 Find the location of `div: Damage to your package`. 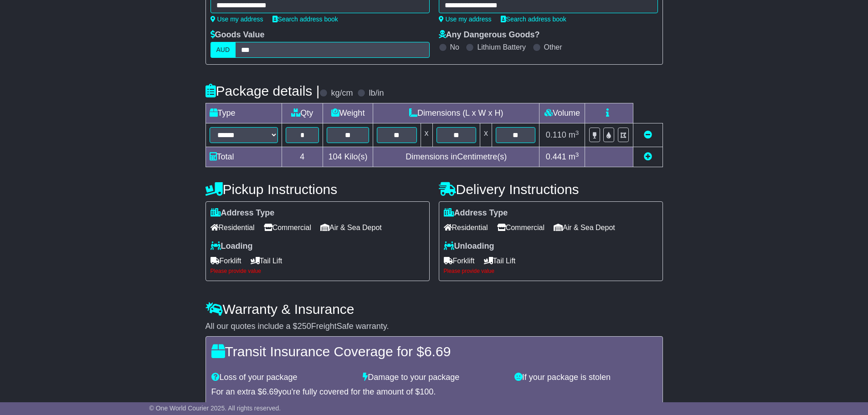

div: Damage to your package is located at coordinates (434, 377).